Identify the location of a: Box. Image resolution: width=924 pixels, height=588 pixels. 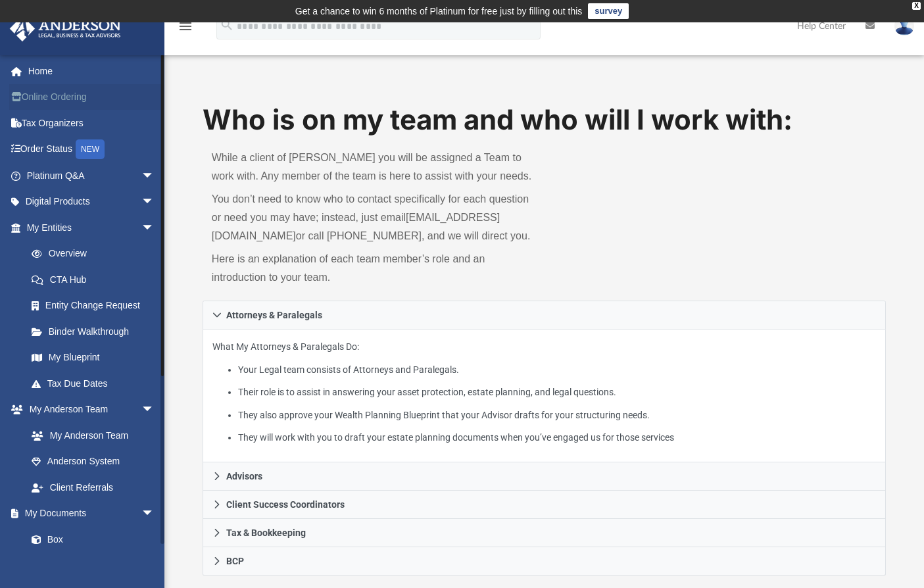
(89, 540).